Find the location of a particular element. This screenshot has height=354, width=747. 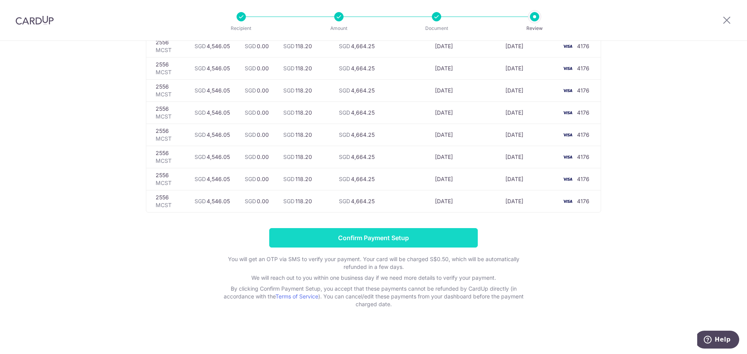

img: CardUp is located at coordinates (35, 20).